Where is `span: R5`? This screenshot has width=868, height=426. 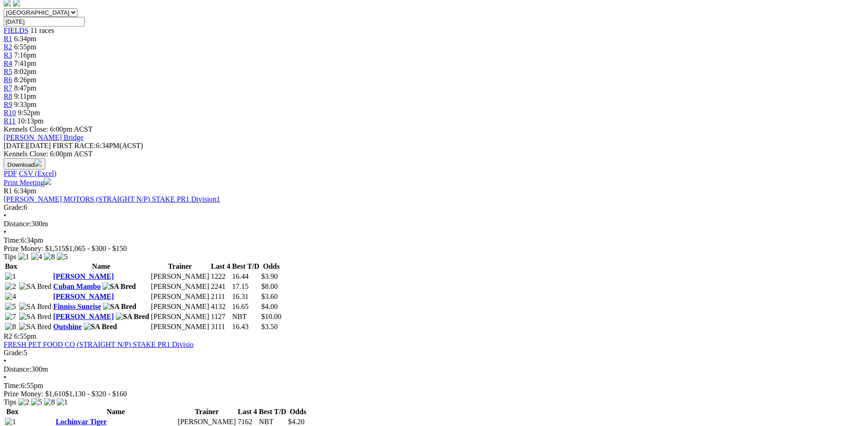
span: R5 is located at coordinates (8, 71).